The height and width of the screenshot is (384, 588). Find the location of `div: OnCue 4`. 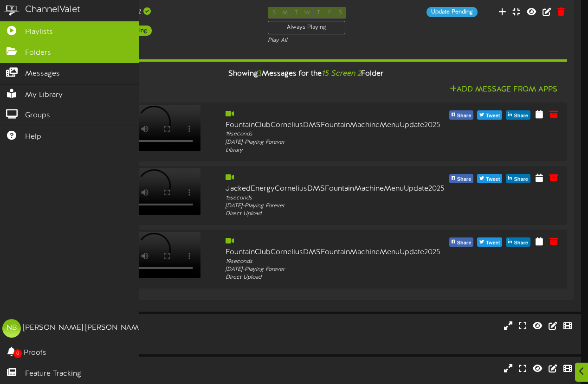

div: OnCue 4 is located at coordinates (145, 326).